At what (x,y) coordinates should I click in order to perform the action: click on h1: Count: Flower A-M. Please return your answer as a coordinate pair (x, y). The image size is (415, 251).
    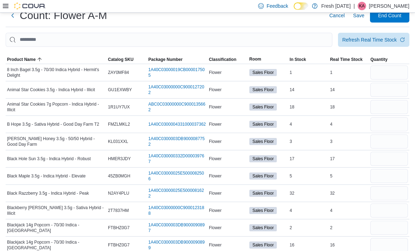
    Looking at the image, I should click on (63, 15).